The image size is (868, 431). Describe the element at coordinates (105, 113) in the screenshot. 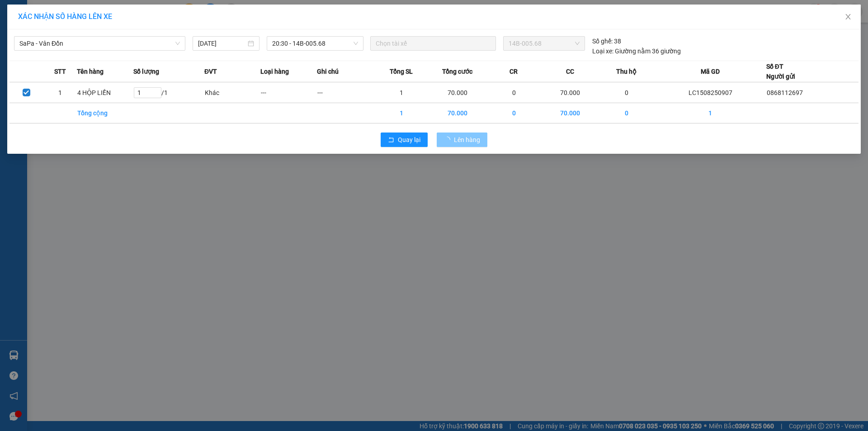

I see `td: Tổng cộng` at that location.